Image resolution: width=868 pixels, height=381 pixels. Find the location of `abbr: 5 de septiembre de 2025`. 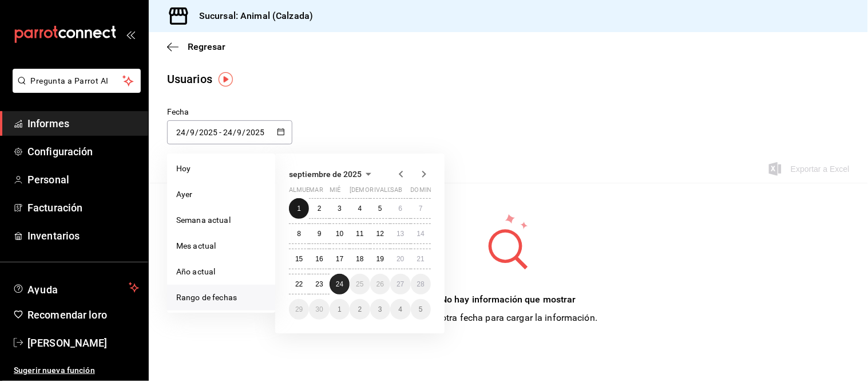

abbr: 5 de septiembre de 2025 is located at coordinates (380, 208).